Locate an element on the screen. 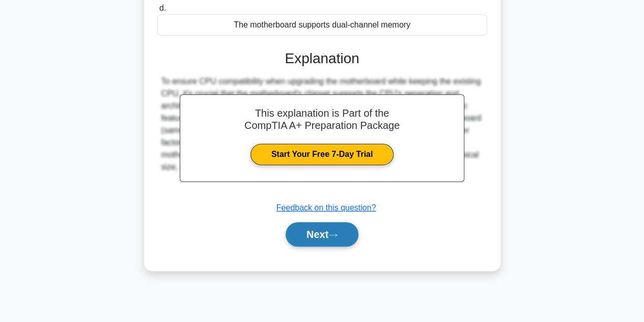  div: To ensure CPU compatibility when upgrading the motherboard while keeping the existing CPU, it's c... is located at coordinates (322, 124).